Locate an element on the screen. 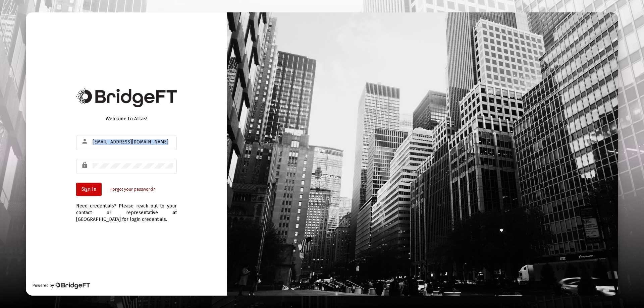  input: Email or Username is located at coordinates (133, 142).